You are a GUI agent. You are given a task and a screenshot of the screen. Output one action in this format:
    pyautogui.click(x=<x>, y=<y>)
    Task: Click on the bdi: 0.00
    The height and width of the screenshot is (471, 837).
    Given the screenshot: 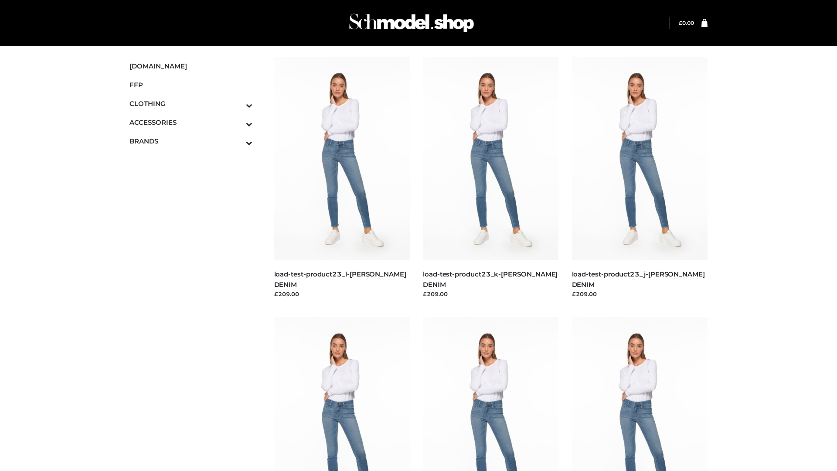 What is the action you would take?
    pyautogui.click(x=686, y=23)
    